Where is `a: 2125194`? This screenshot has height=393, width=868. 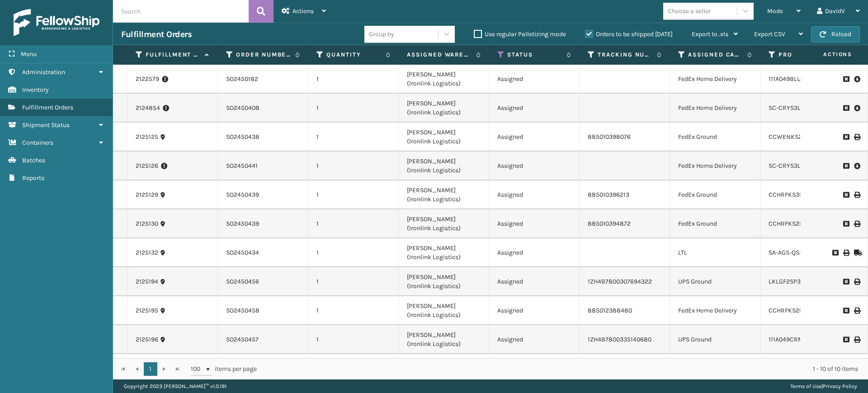
a: 2125194 is located at coordinates (147, 282).